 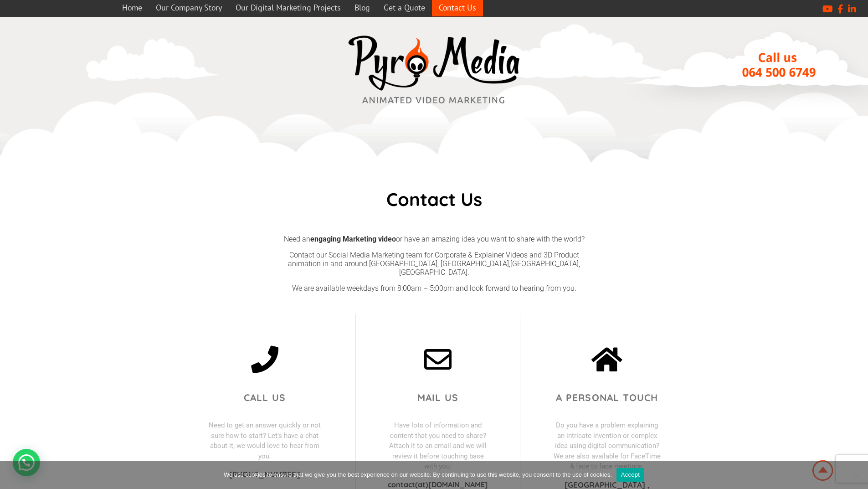 What do you see at coordinates (434, 70) in the screenshot?
I see `img: video marketing media company westville durban logo` at bounding box center [434, 70].